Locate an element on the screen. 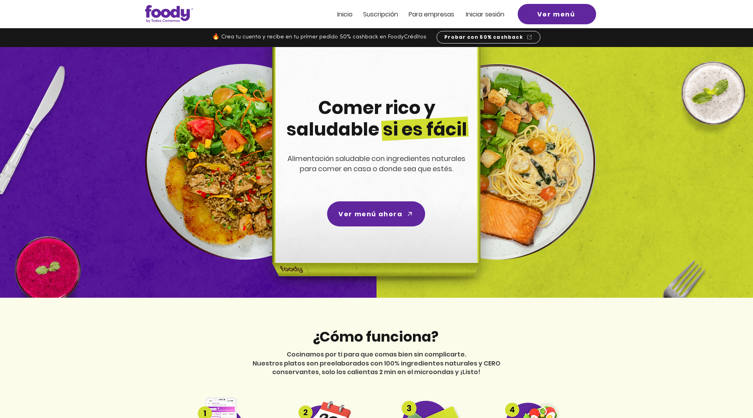 The image size is (753, 418). span: Ver menú ahora is located at coordinates (370, 214).